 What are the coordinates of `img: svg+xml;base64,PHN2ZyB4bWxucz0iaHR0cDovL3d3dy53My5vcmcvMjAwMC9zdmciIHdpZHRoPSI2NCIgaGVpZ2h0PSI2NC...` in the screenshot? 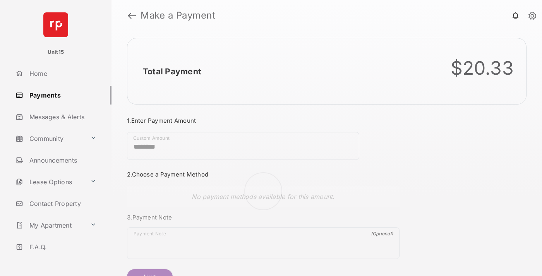 It's located at (56, 25).